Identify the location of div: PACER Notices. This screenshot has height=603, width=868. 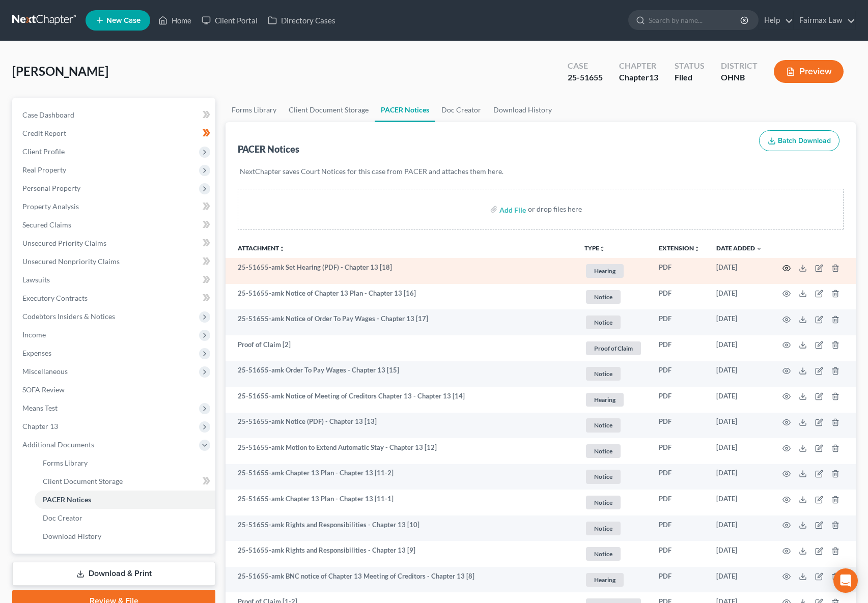
(268, 150).